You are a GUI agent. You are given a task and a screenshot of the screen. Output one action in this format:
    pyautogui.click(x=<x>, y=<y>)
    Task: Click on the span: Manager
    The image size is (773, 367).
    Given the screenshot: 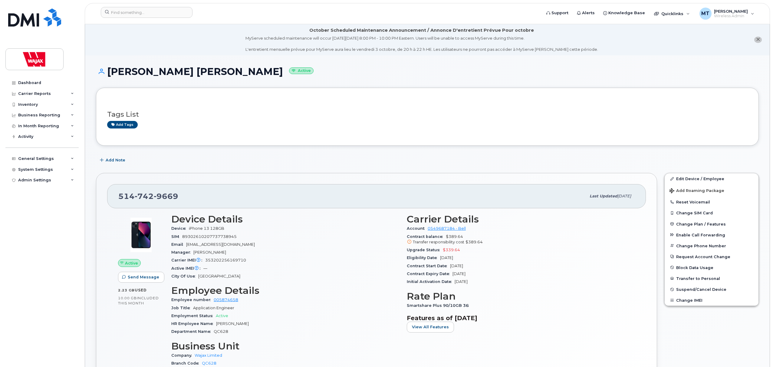 What is the action you would take?
    pyautogui.click(x=182, y=252)
    